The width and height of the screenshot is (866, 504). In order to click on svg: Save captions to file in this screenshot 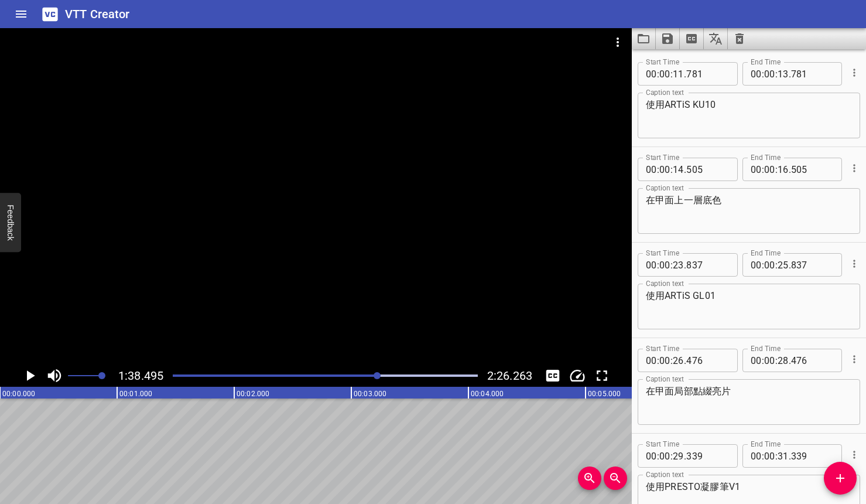, I will do `click(668, 39)`.